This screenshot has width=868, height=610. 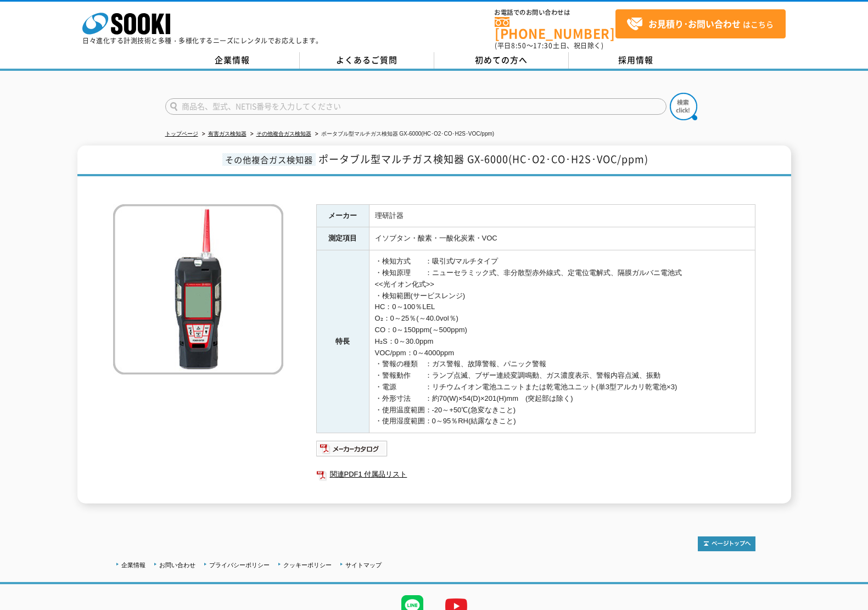 What do you see at coordinates (182, 133) in the screenshot?
I see `a: トップページ` at bounding box center [182, 133].